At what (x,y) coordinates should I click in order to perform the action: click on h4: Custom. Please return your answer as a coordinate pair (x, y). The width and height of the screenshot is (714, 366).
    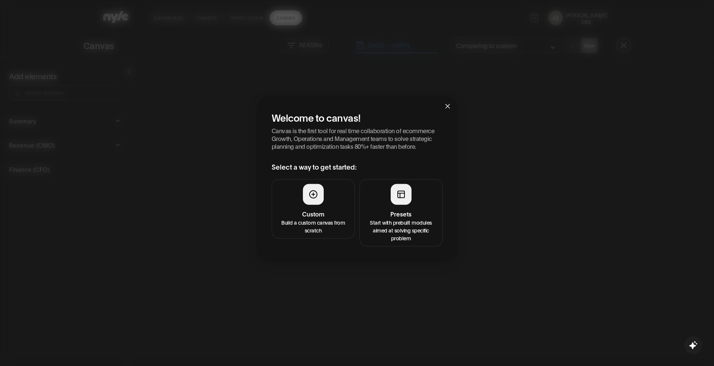
    Looking at the image, I should click on (313, 214).